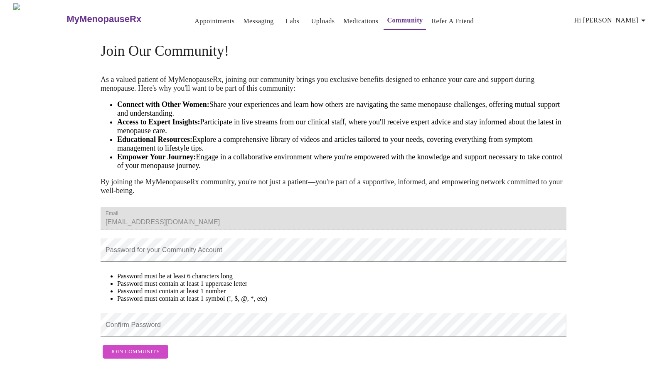  I want to click on h3: MyMenopauseRx, so click(104, 19).